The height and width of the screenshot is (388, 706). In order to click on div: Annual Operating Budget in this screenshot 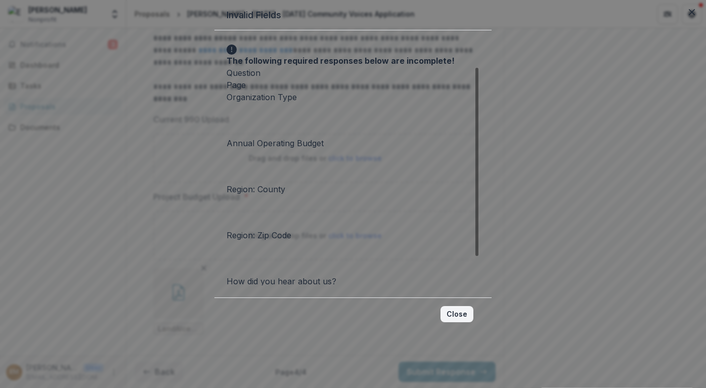, I will do `click(353, 143)`.